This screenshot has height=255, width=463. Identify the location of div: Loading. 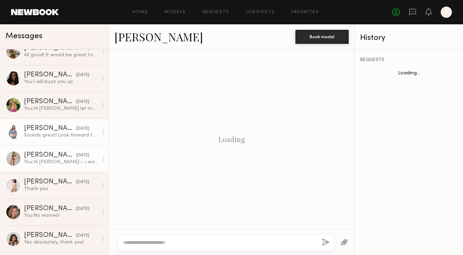
(232, 139).